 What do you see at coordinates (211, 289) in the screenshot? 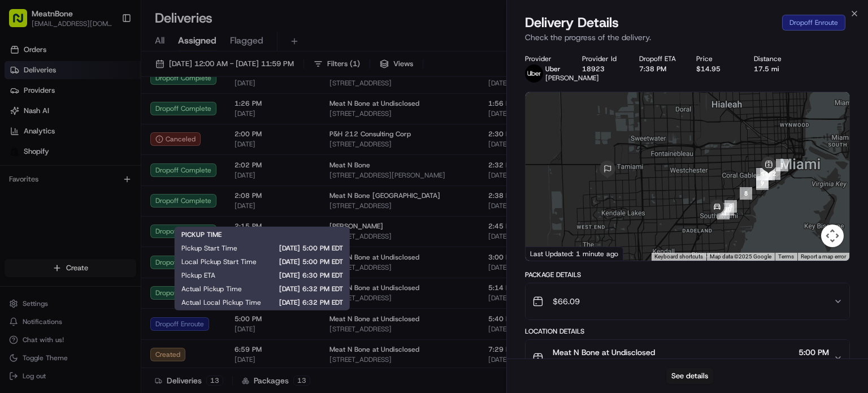
I see `span: Actual Pickup Time` at bounding box center [211, 289].